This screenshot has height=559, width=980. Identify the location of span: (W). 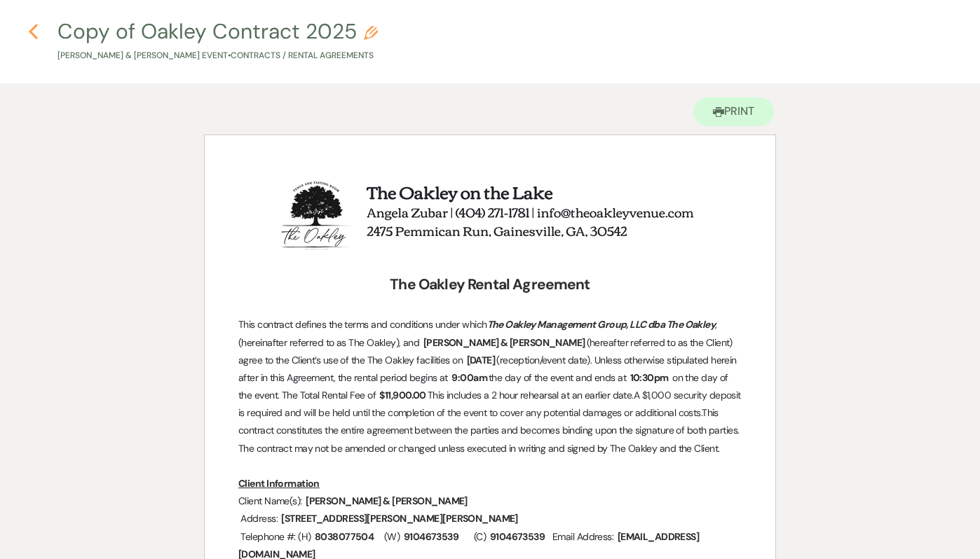
(391, 537).